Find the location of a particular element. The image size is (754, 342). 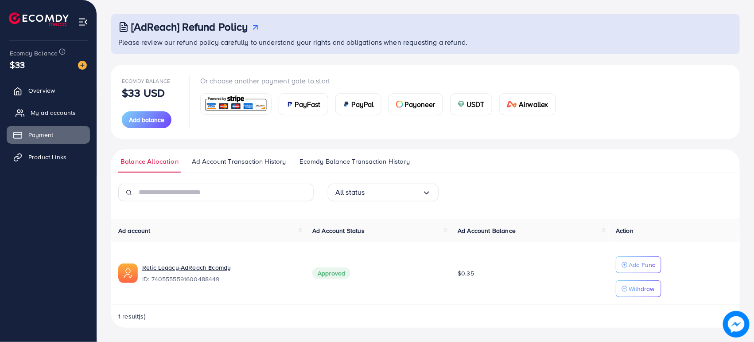

span: Ad Account Status is located at coordinates (339, 230).